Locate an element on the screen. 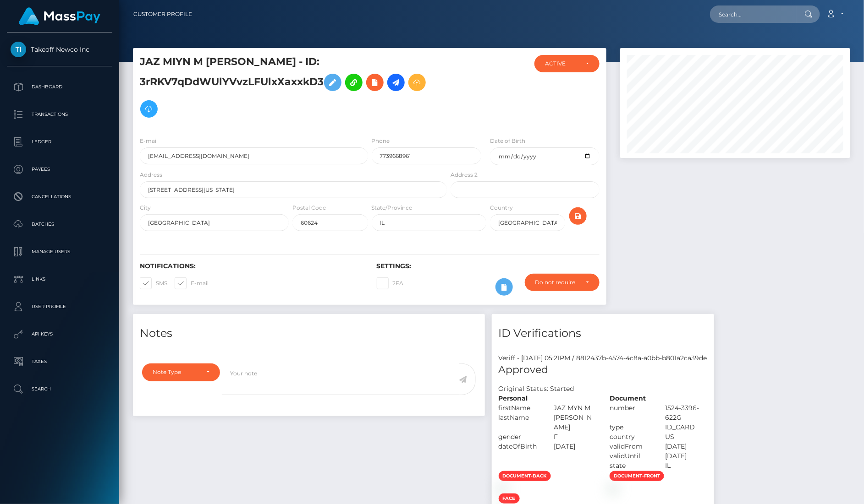 Image resolution: width=864 pixels, height=504 pixels. span: document-front is located at coordinates (636, 476).